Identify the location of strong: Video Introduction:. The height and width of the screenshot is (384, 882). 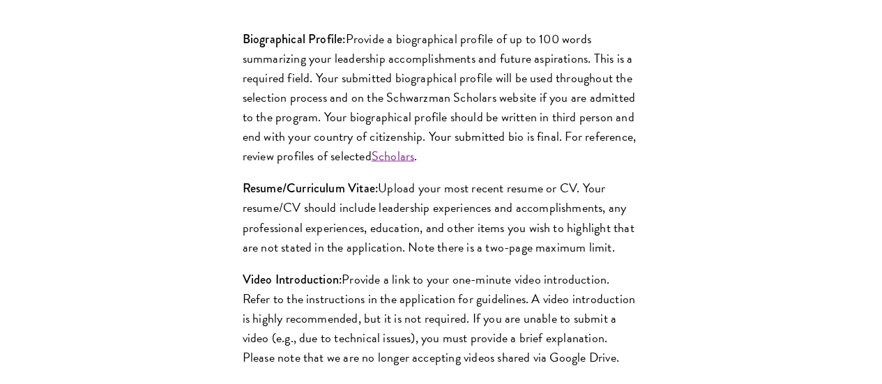
(292, 280).